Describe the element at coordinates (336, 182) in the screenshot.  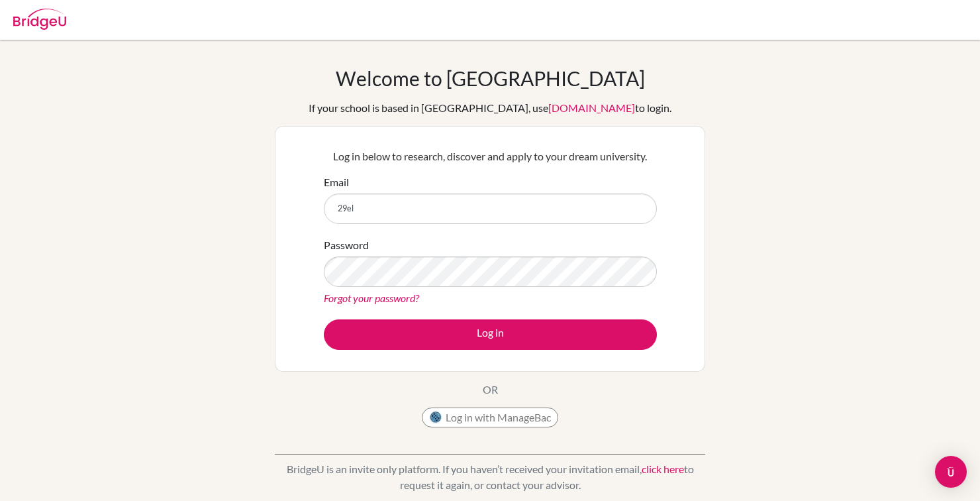
I see `label: Email` at that location.